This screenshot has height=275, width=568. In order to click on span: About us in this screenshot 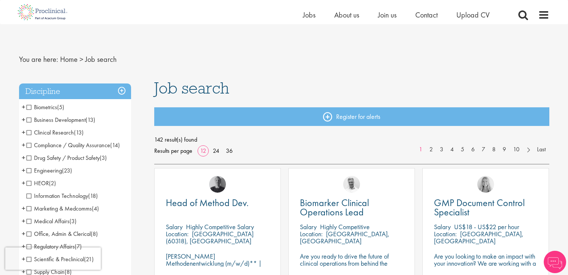, I will do `click(346, 15)`.